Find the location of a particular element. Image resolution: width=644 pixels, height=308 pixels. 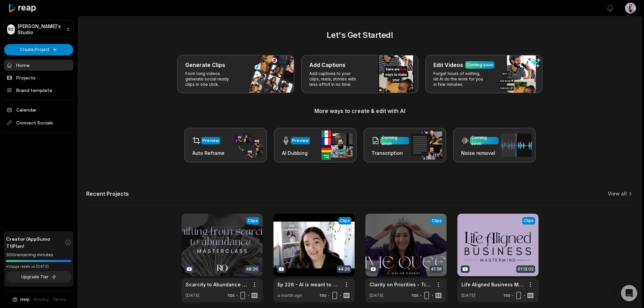

h3: Generate Clips is located at coordinates (205, 65).